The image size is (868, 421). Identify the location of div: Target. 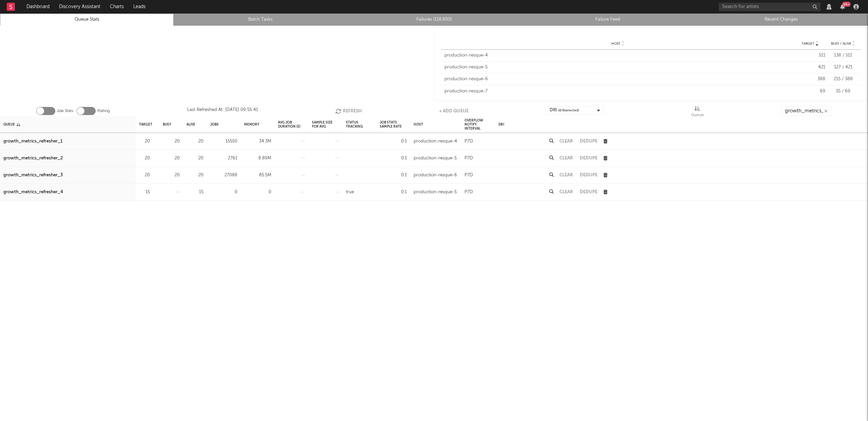
(145, 125).